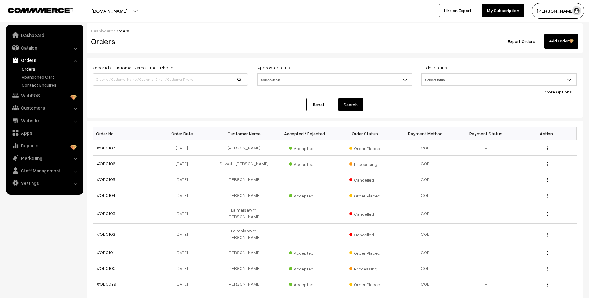 Image resolution: width=589 pixels, height=298 pixels. What do you see at coordinates (350, 104) in the screenshot?
I see `button: Search` at bounding box center [350, 104].